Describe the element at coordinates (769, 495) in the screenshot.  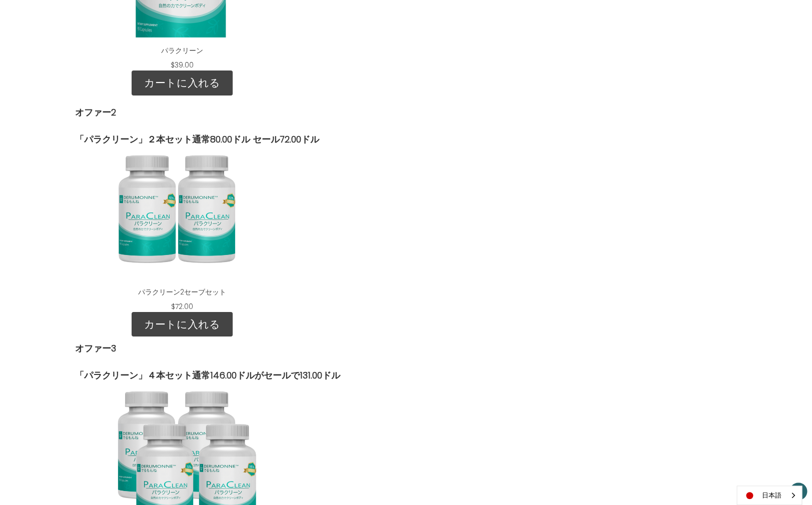
I see `a: 日本語` at that location.